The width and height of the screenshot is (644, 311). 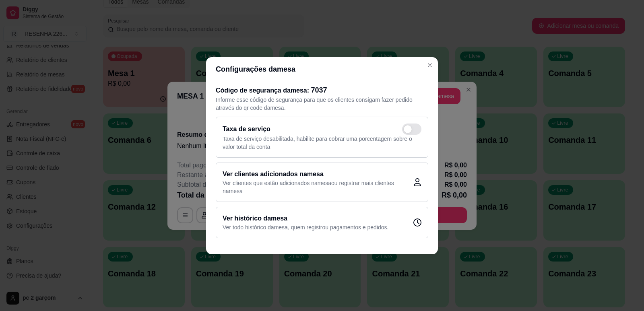 What do you see at coordinates (305, 227) in the screenshot?
I see `p: Ver todo histórico da mesa , quem registrou pagamentos e pedidos.` at bounding box center [305, 227].